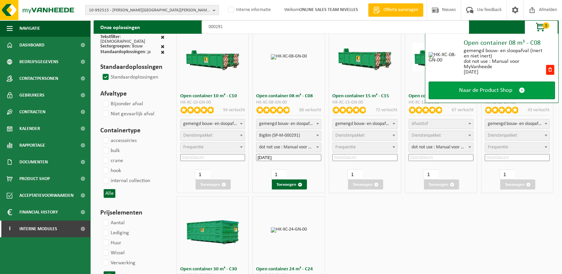 The height and width of the screenshot is (274, 562). I want to click on span: BigBin (SP-M-000291), so click(289, 136).